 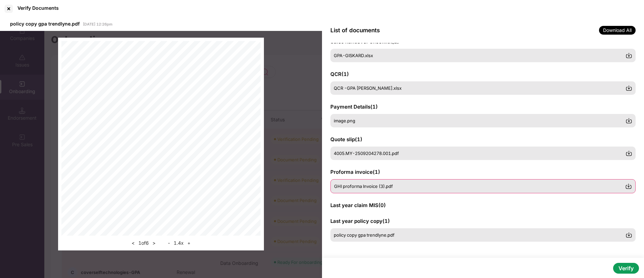 I want to click on span: Download All, so click(x=617, y=30).